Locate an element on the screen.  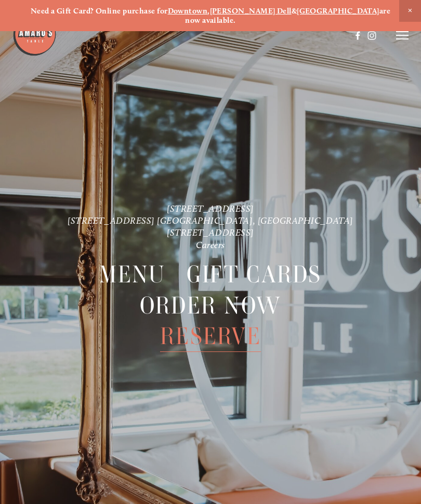
strong: Downtown is located at coordinates (187, 11).